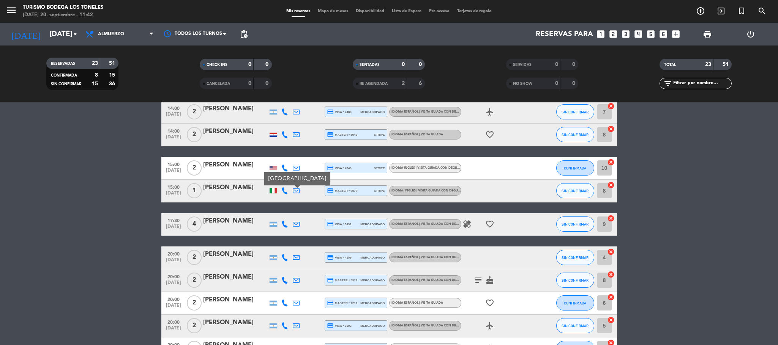  Describe the element at coordinates (474, 11) in the screenshot. I see `span: Tarjetas de regalo` at that location.